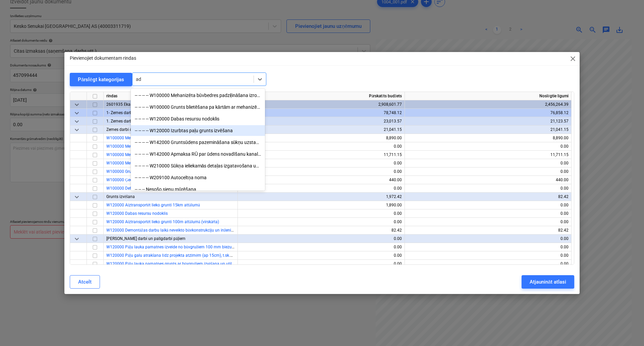  What do you see at coordinates (172, 247) in the screenshot?
I see `a: W120000 Pāļu lauka pamatnes izveide no būvgružiem 100 mm biezumā` at bounding box center [172, 247].